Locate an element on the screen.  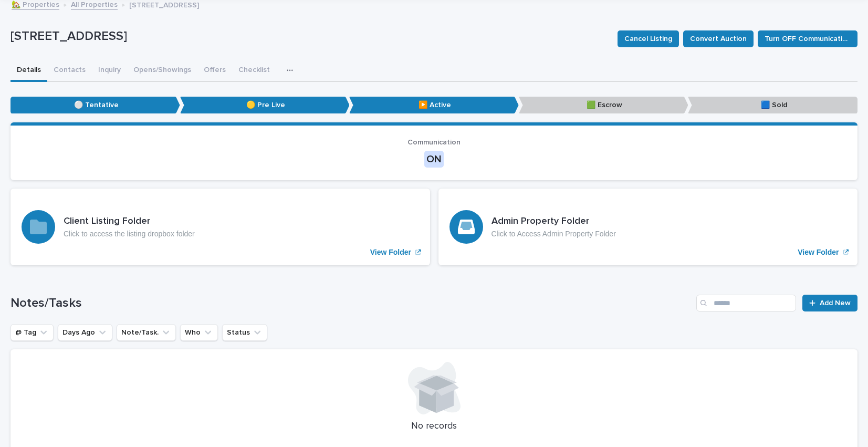
button: Details is located at coordinates (29, 71).